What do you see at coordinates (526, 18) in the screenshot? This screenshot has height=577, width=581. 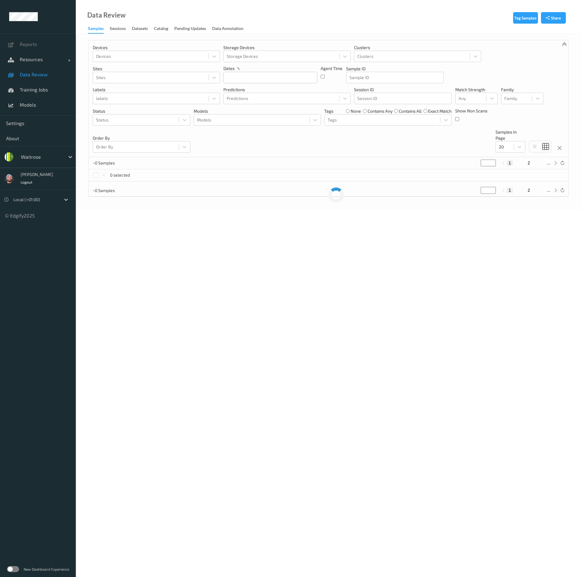 I see `button: Tag Samples` at bounding box center [526, 18].